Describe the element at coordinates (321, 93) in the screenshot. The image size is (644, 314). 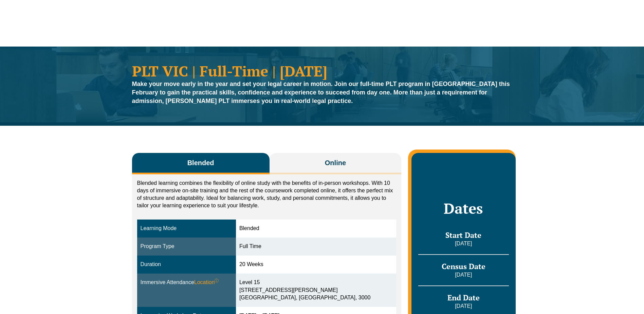
I see `strong: Make your move early in the year and set your legal career in motion. Join our full-time PLT prog...` at that location.